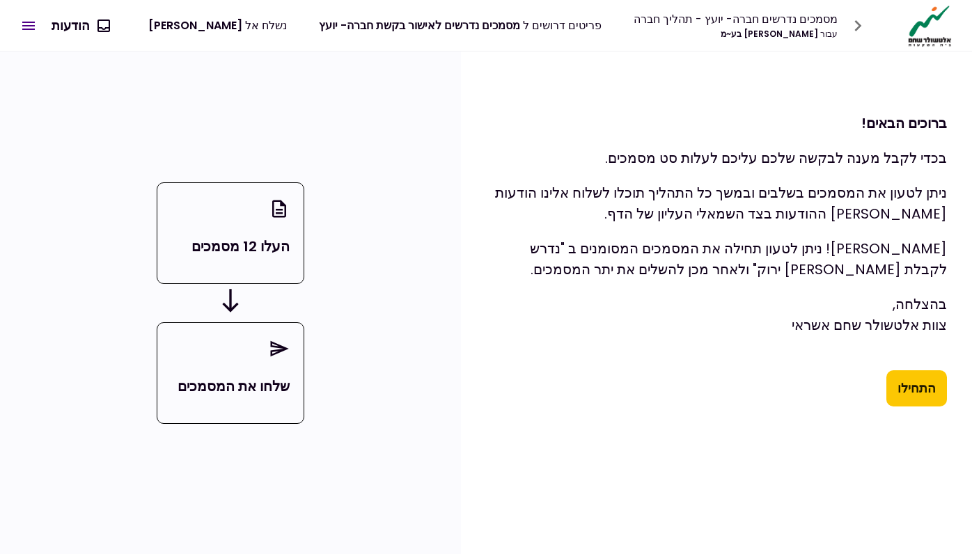 The height and width of the screenshot is (554, 972). Describe the element at coordinates (217, 25) in the screenshot. I see `div: נשלח אל` at that location.